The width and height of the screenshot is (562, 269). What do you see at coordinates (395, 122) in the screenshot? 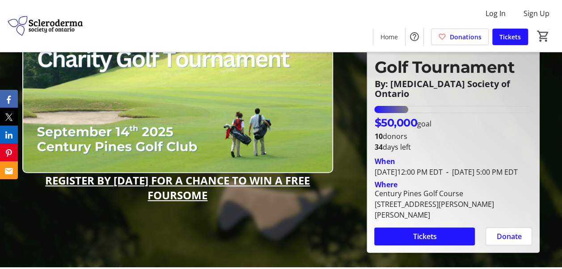
I see `span: $50,000` at bounding box center [395, 122].